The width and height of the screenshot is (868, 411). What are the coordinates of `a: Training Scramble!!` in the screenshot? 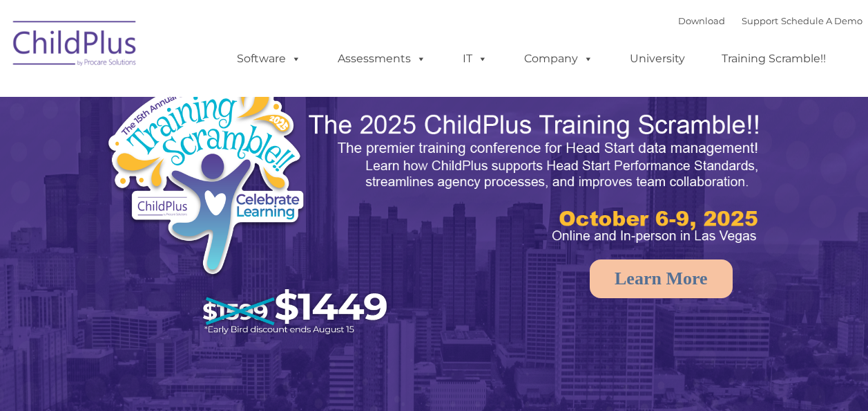 It's located at (773, 59).